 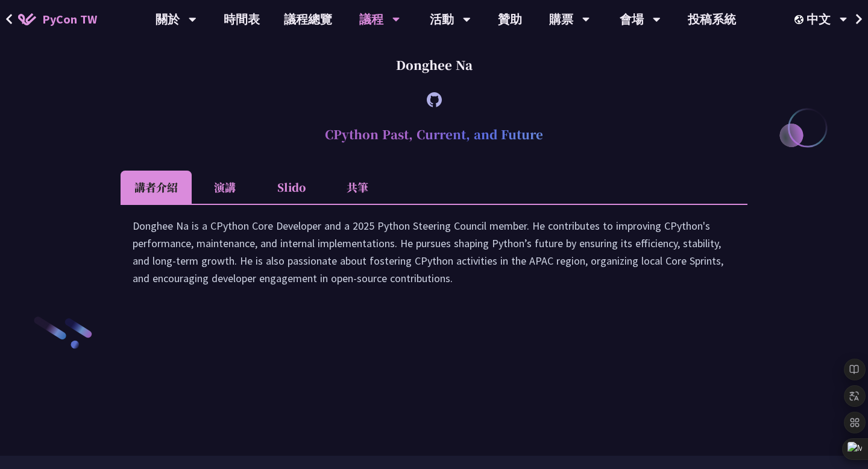 What do you see at coordinates (27, 19) in the screenshot?
I see `img: Home icon of PyCon TW 2025` at bounding box center [27, 19].